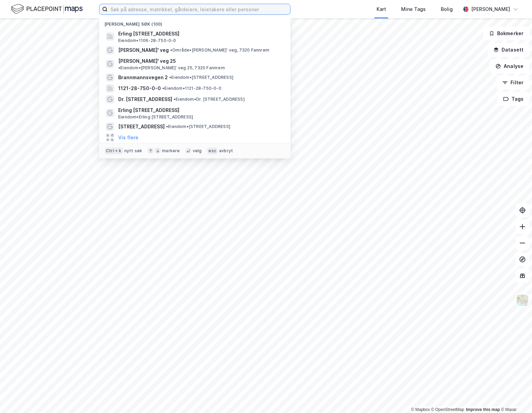 The width and height of the screenshot is (532, 413). What do you see at coordinates (114, 151) in the screenshot?
I see `div: Ctrl + k` at bounding box center [114, 151].